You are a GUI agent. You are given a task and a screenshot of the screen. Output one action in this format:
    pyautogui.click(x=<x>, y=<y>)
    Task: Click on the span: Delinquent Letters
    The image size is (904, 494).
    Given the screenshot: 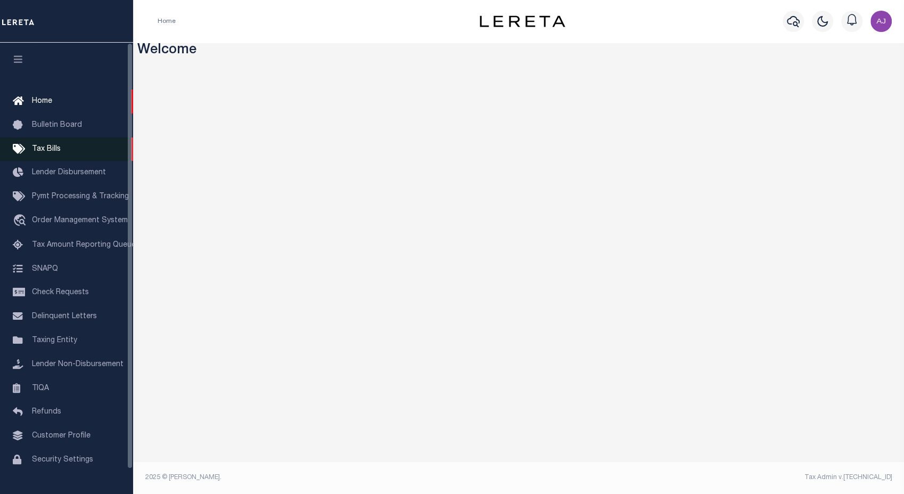 What is the action you would take?
    pyautogui.click(x=64, y=316)
    